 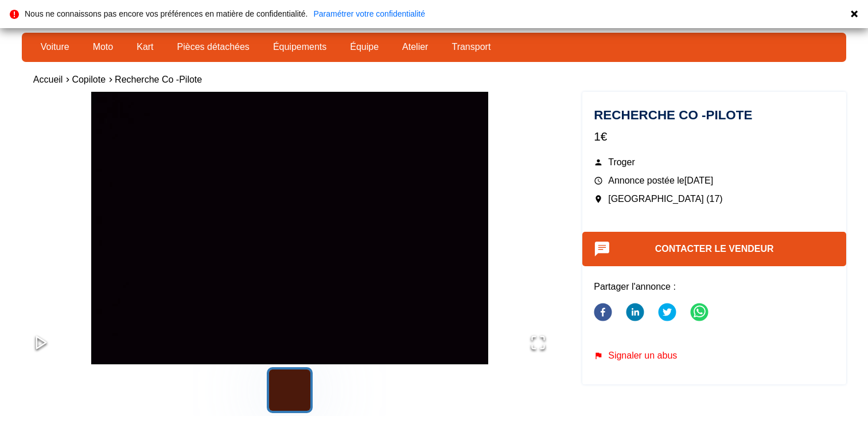 What do you see at coordinates (158, 79) in the screenshot?
I see `span: Recherche Co -Pilote` at bounding box center [158, 79].